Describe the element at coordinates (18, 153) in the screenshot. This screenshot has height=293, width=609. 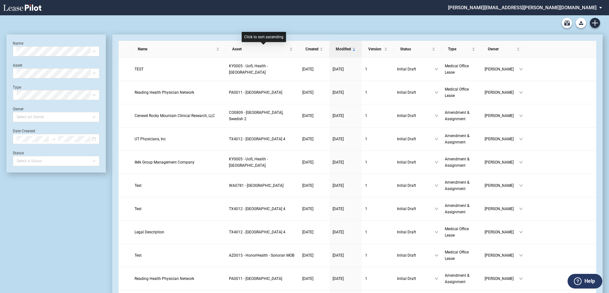
I see `label: Status` at that location.